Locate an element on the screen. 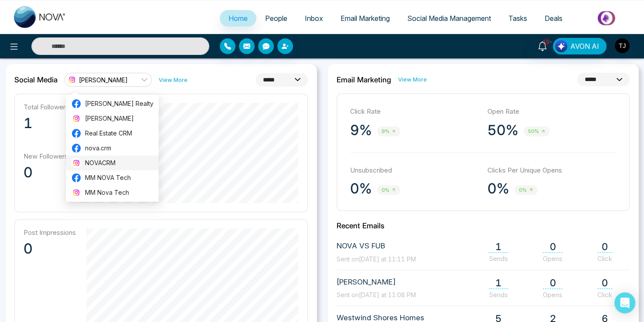 The height and width of the screenshot is (322, 644). img: Nova CRM Logo is located at coordinates (40, 17).